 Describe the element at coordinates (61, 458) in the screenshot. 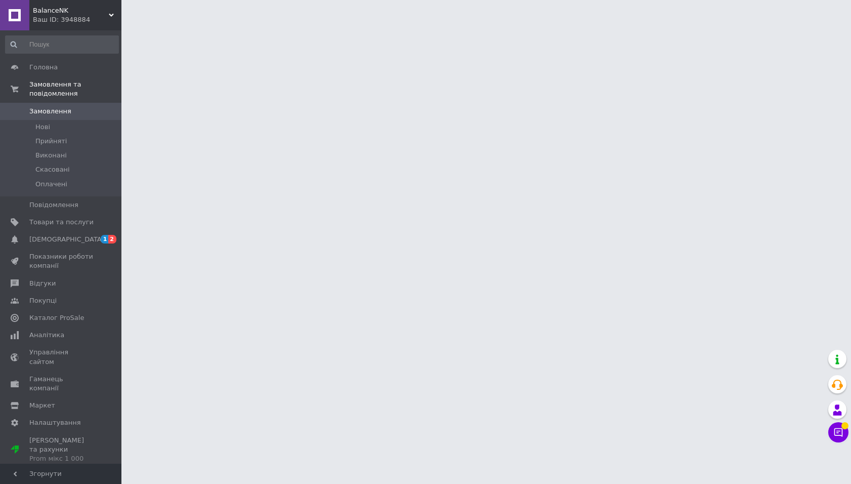

I see `div: Prom мікс 1 000` at that location.